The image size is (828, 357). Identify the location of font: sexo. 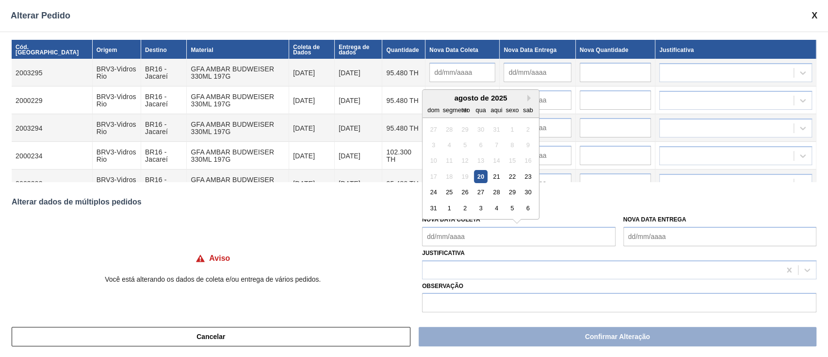
(512, 109).